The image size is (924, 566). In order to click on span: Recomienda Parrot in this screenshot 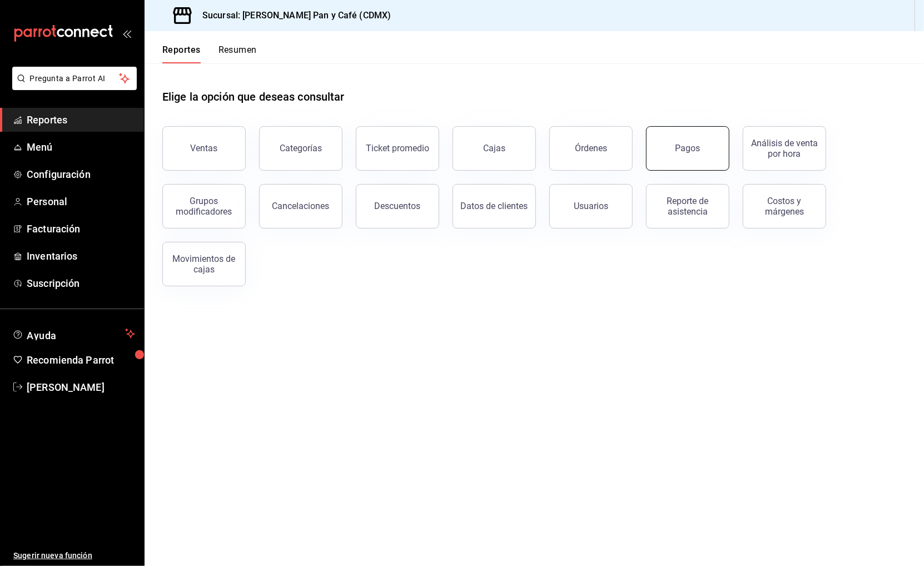, I will do `click(81, 360)`.